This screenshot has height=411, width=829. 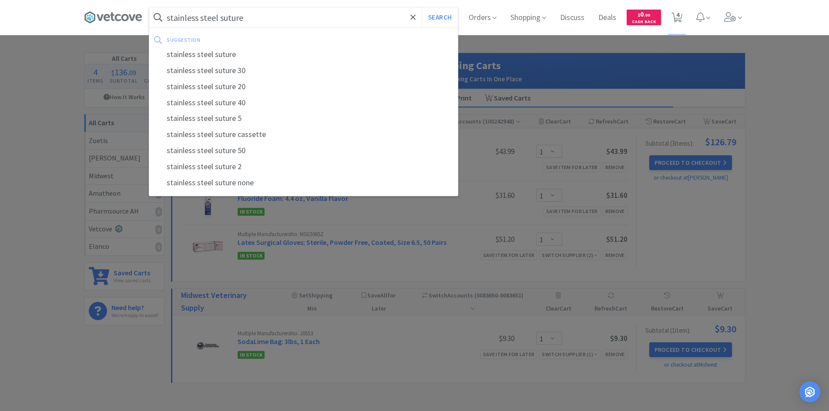 I want to click on input: Search by item, sku, manufacturer, ingredient, size..., so click(x=303, y=17).